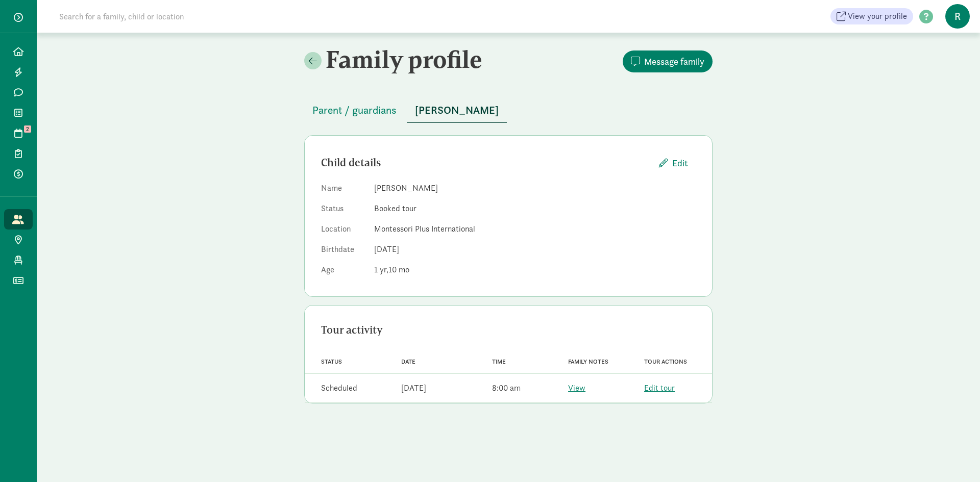  Describe the element at coordinates (18, 133) in the screenshot. I see `a: 2` at that location.